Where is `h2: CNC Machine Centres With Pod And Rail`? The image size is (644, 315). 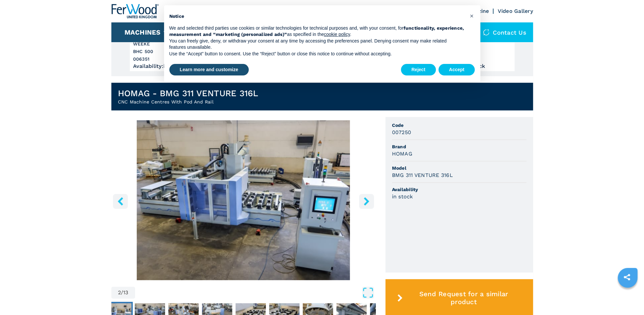 h2: CNC Machine Centres With Pod And Rail is located at coordinates (188, 102).